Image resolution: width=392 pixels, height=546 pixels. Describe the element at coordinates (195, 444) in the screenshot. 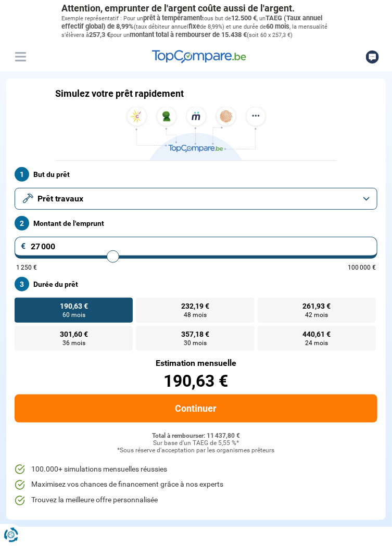

I see `div: Sur base d'un TAEG de 5,55 %*` at that location.